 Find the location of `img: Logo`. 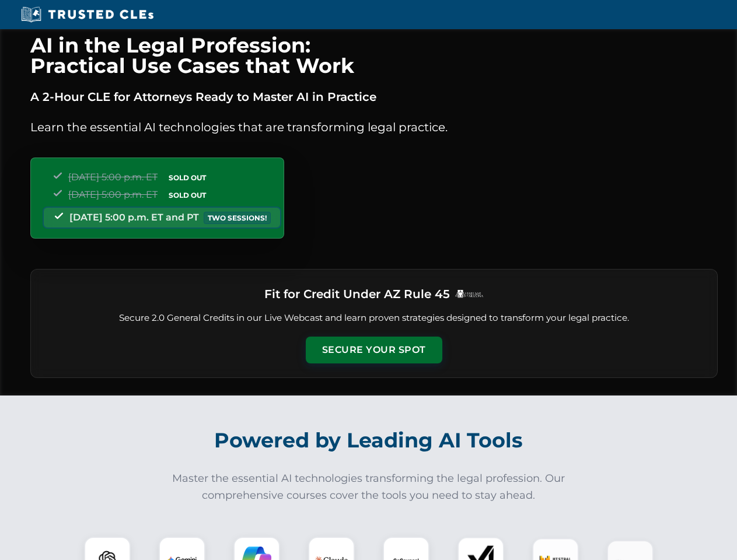

img: Logo is located at coordinates (469, 293).